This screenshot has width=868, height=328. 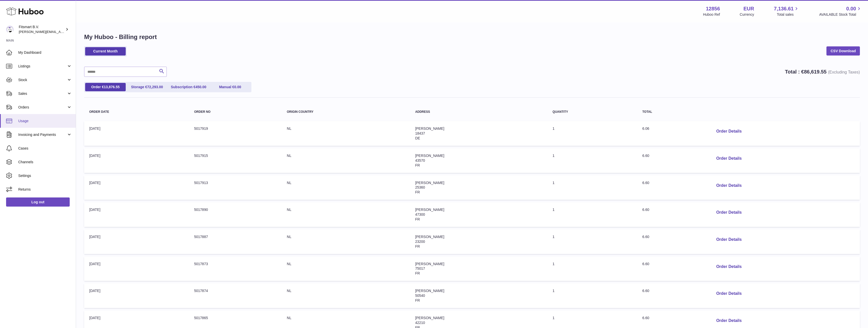 What do you see at coordinates (815, 72) in the screenshot?
I see `span: 86,619.55` at bounding box center [815, 72].